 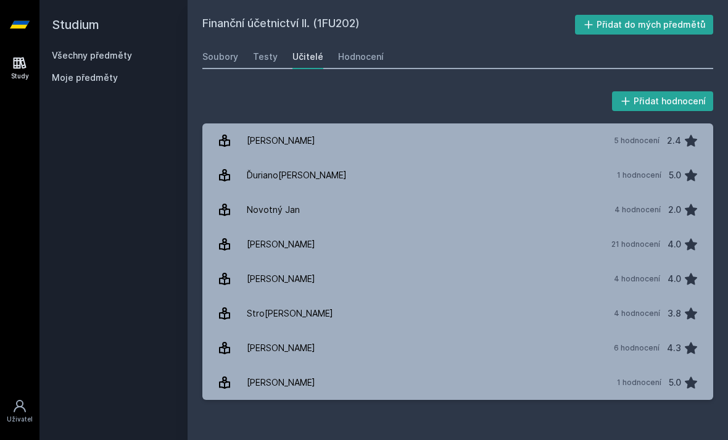 What do you see at coordinates (636, 141) in the screenshot?
I see `div: 5 hodnocení` at bounding box center [636, 141].